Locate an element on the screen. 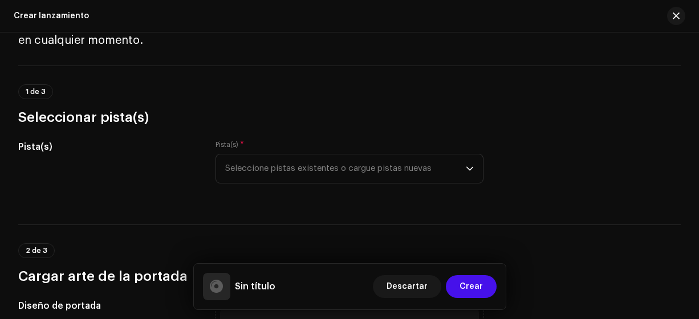  h5: Diseño de portada is located at coordinates (108, 306).